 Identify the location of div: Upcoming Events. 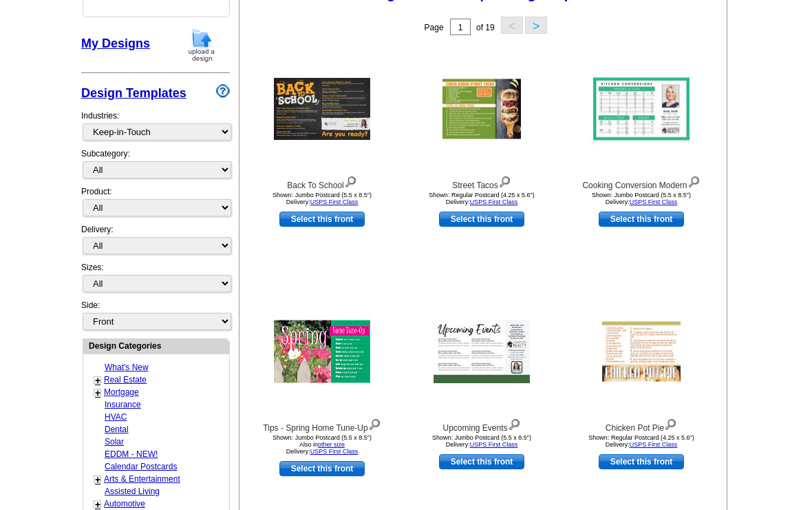
(482, 425).